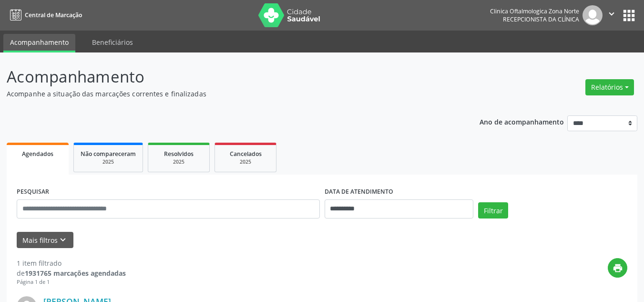 The image size is (644, 302). Describe the element at coordinates (617, 268) in the screenshot. I see `button: print` at that location.